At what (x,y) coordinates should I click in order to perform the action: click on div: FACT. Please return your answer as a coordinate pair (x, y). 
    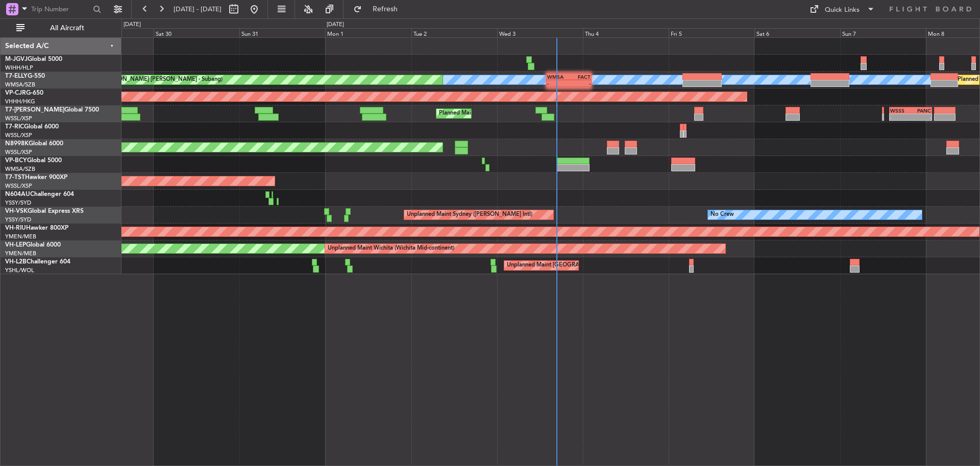
    Looking at the image, I should click on (580, 77).